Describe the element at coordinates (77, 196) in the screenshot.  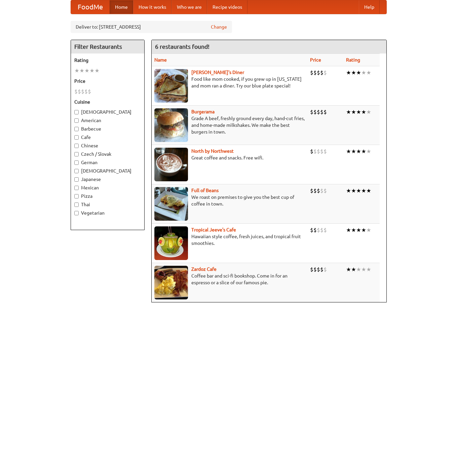
I see `input: Pizza` at that location.